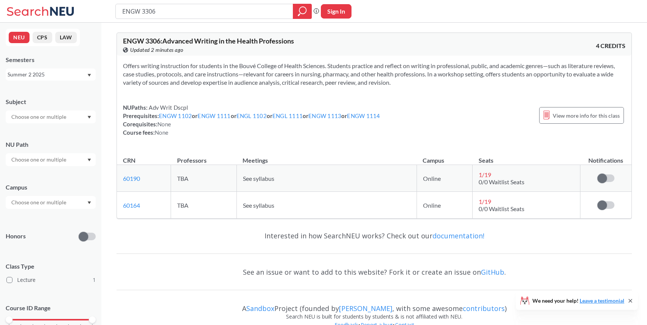 This screenshot has width=647, height=325. Describe the element at coordinates (51, 308) in the screenshot. I see `p: Course ID Range` at that location.